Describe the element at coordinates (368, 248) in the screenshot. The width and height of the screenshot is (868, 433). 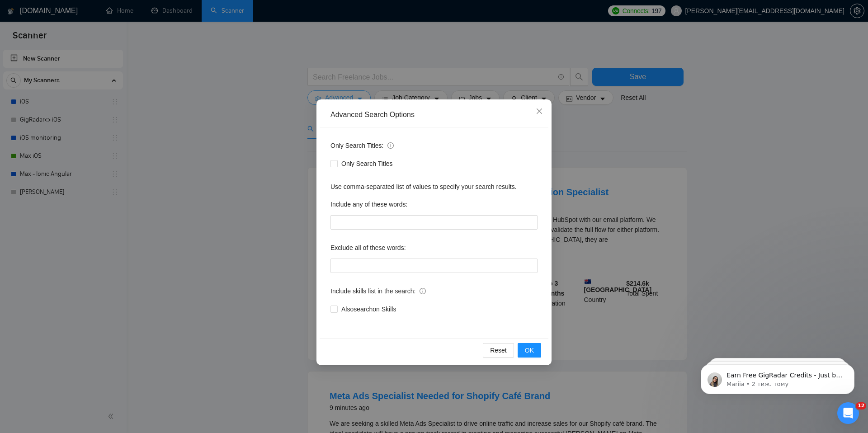
I see `label: Exclude all of these words:` at that location.